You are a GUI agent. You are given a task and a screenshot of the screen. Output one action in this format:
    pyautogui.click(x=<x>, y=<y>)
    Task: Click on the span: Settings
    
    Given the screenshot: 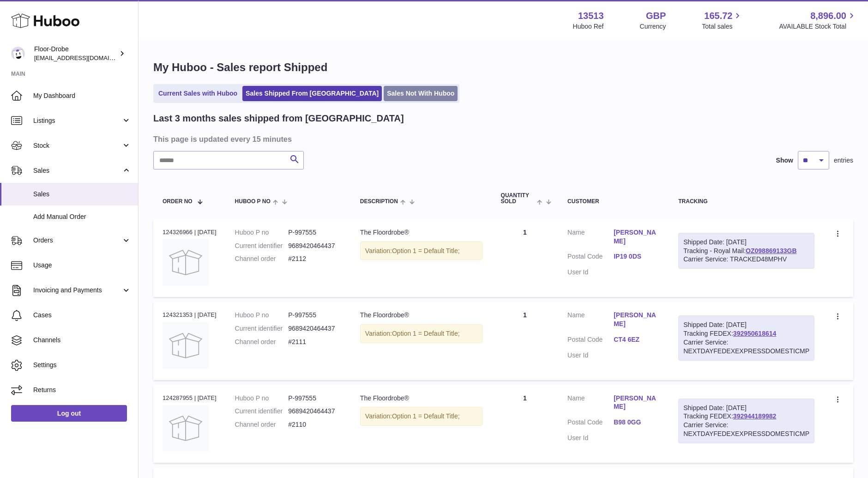 What is the action you would take?
    pyautogui.click(x=83, y=365)
    